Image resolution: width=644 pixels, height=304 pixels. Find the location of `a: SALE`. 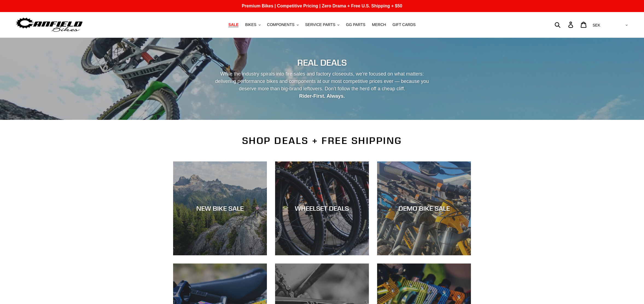

a: SALE is located at coordinates (233, 25).